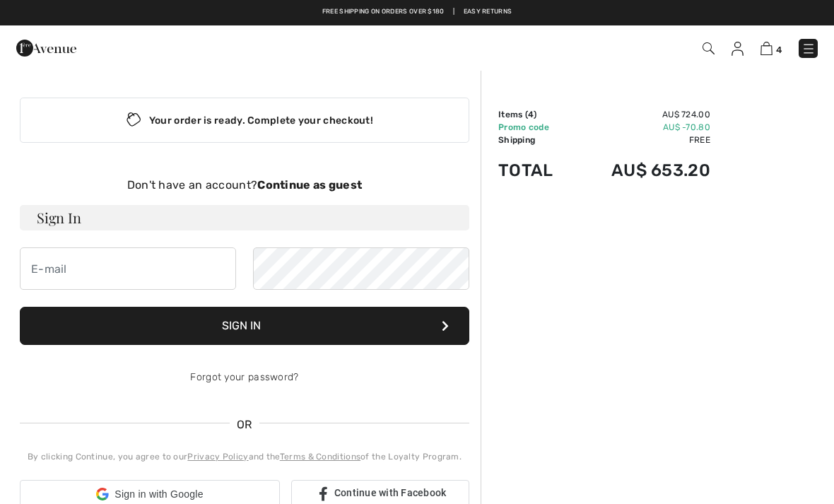 This screenshot has width=834, height=504. I want to click on input: E-mail, so click(128, 268).